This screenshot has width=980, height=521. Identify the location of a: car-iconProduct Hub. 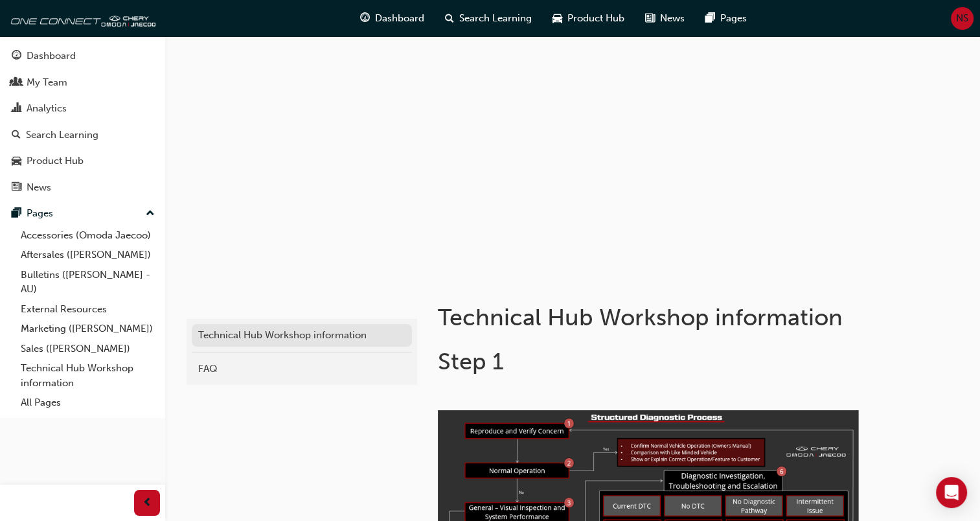
(588, 18).